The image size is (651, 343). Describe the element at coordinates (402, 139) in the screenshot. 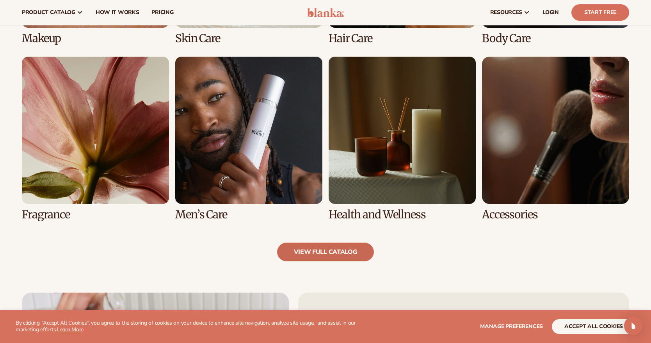

I see `div: 7 / 8` at that location.